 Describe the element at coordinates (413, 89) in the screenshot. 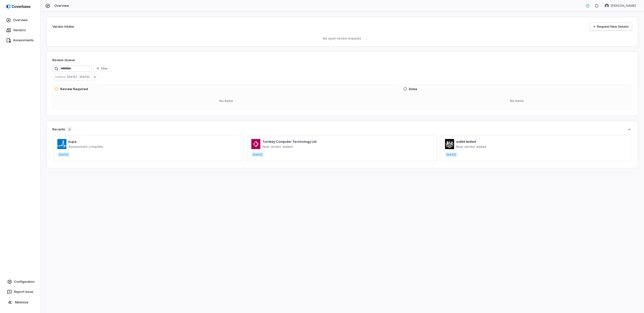

I see `h3: Done` at that location.